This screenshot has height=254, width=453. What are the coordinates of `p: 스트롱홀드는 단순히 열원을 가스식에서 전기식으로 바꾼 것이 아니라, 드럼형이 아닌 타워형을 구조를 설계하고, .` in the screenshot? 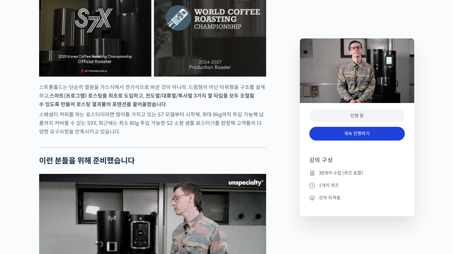 It's located at (153, 96).